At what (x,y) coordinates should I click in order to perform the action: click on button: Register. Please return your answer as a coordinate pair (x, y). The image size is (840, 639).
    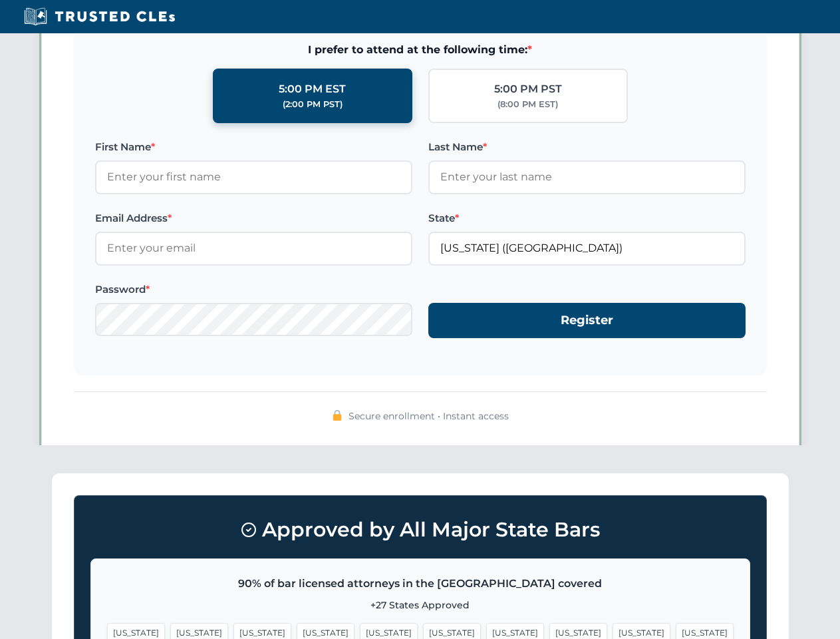
    Looking at the image, I should click on (586, 320).